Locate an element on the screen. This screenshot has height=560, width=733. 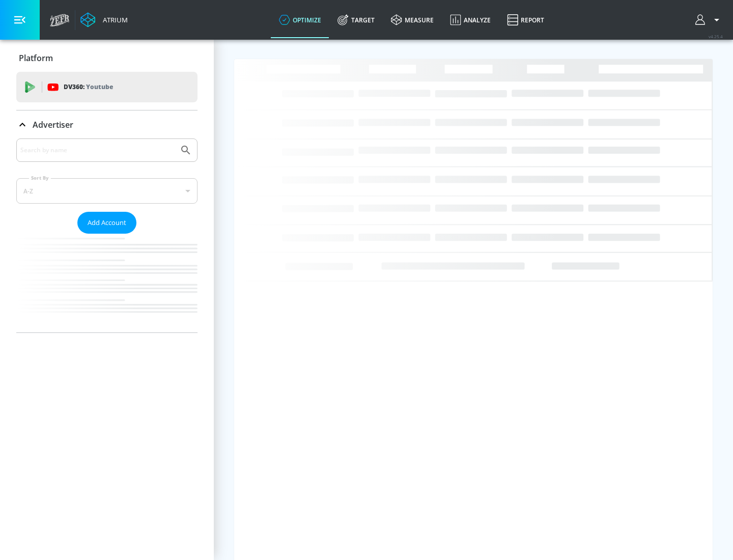
p: Advertiser is located at coordinates (53, 125).